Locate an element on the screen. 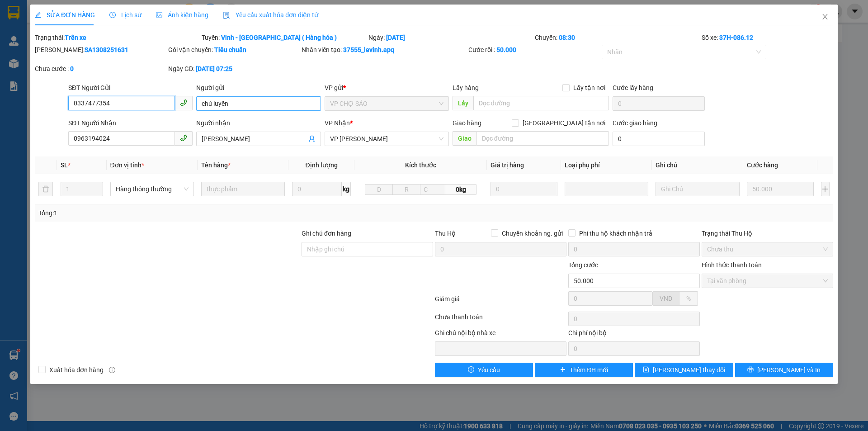 The width and height of the screenshot is (868, 431). span: Yêu cầu xuất hóa đơn điện tử is located at coordinates (271, 15).